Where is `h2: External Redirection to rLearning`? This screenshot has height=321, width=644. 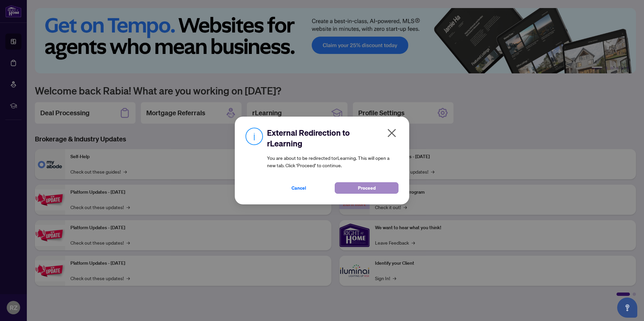 h2: External Redirection to rLearning is located at coordinates (333, 138).